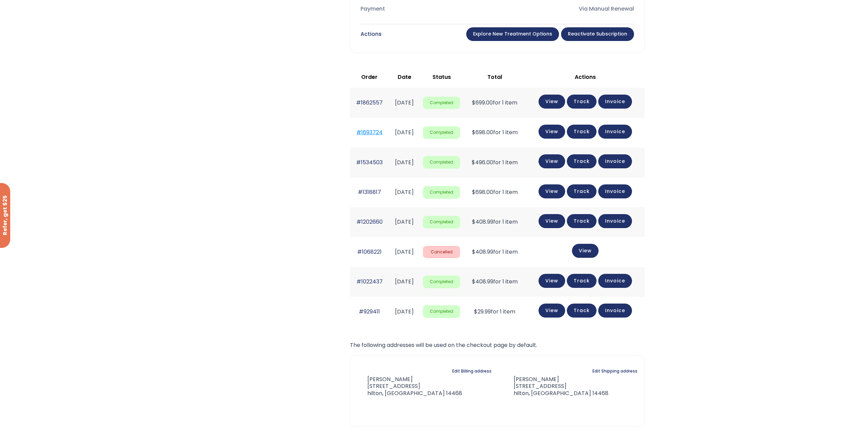 The height and width of the screenshot is (434, 868). Describe the element at coordinates (369, 311) in the screenshot. I see `a: #929411` at that location.